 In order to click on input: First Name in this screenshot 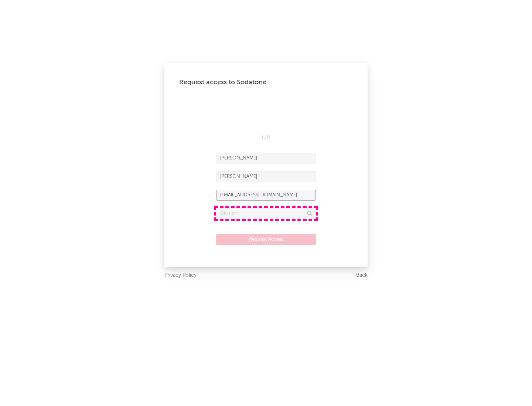, I will do `click(266, 158)`.